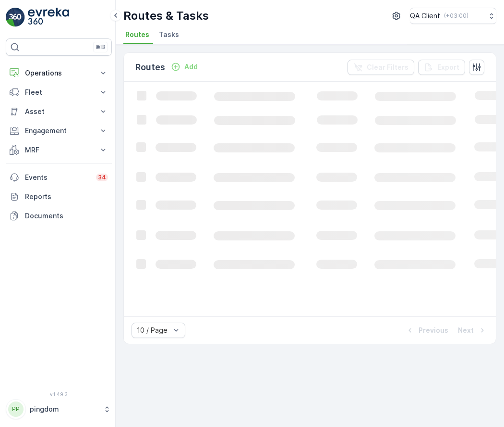 The height and width of the screenshot is (427, 504). I want to click on p: Reports, so click(66, 197).